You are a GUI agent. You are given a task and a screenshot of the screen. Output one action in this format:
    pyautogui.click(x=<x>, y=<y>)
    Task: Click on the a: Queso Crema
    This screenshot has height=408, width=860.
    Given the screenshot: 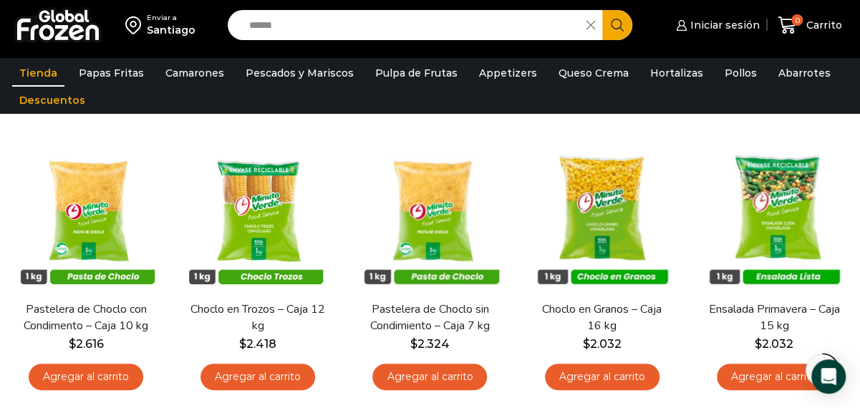 What is the action you would take?
    pyautogui.click(x=594, y=73)
    